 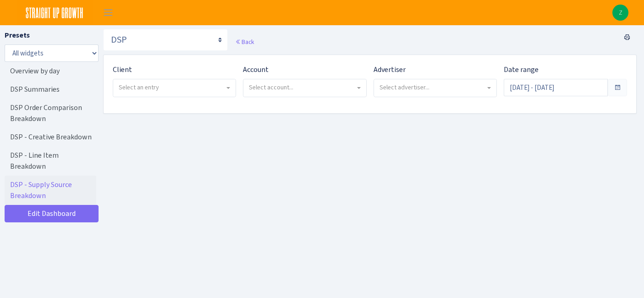 What do you see at coordinates (404, 87) in the screenshot?
I see `span: Select advertiser...` at bounding box center [404, 87].